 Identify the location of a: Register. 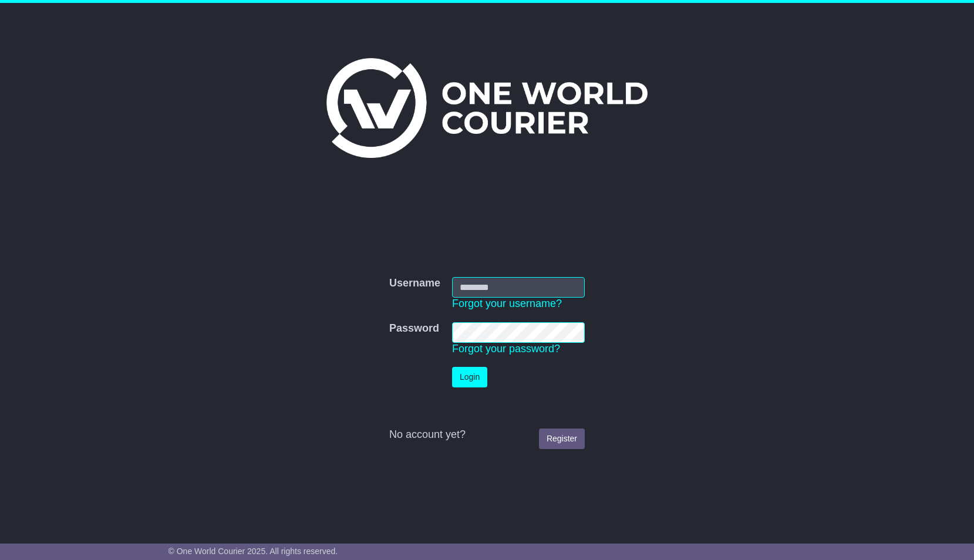
(562, 439).